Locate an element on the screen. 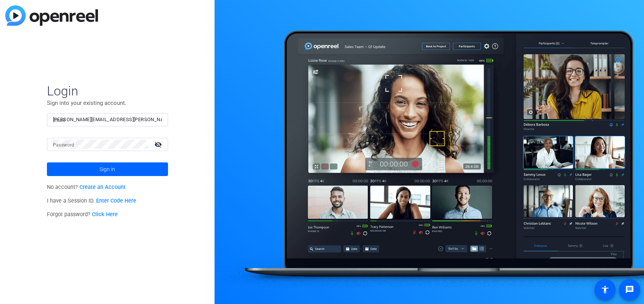 The width and height of the screenshot is (644, 304). input: Enter Email Address is located at coordinates (108, 119).